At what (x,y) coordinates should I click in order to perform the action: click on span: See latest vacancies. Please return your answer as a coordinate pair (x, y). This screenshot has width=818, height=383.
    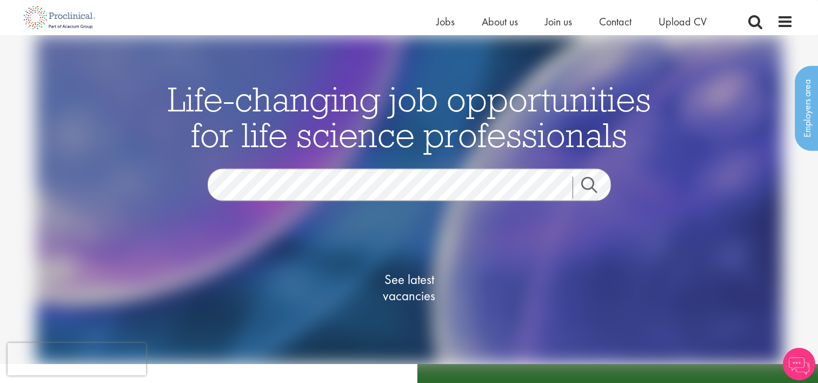
    Looking at the image, I should click on (409, 288).